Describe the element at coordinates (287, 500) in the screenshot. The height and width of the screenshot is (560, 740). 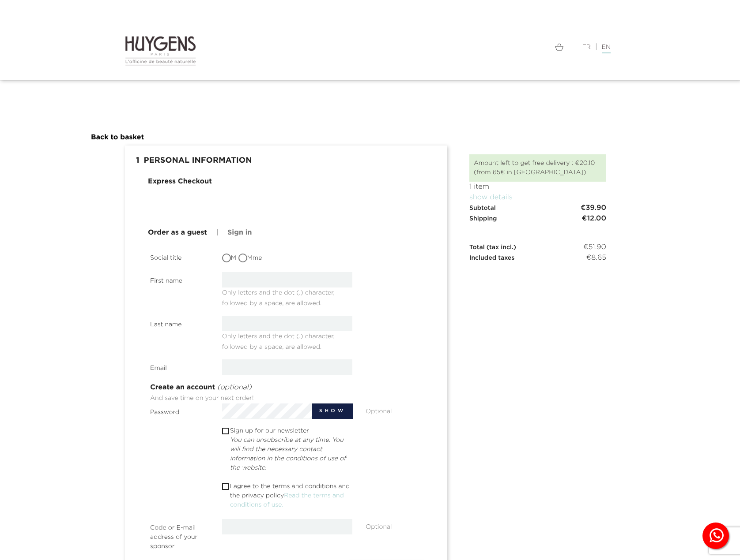
I see `a: Read the terms and conditions of use.` at that location.